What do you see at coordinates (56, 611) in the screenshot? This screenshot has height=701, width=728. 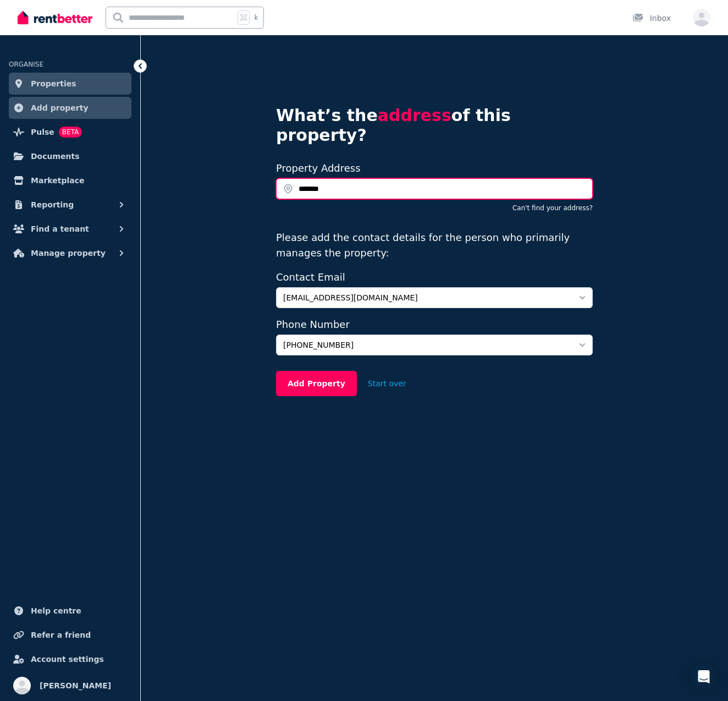 I see `span: Help centre` at bounding box center [56, 611].